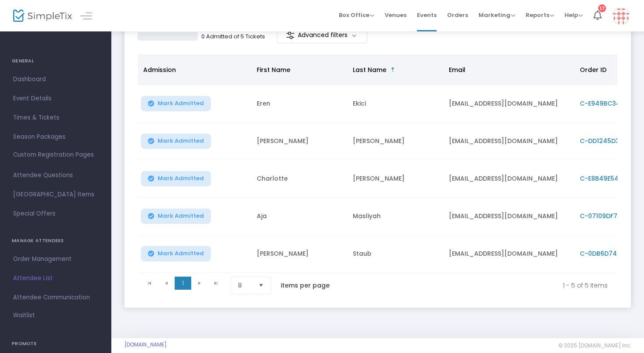 The image size is (644, 353). What do you see at coordinates (299, 178) in the screenshot?
I see `td: Charlotte` at bounding box center [299, 178].